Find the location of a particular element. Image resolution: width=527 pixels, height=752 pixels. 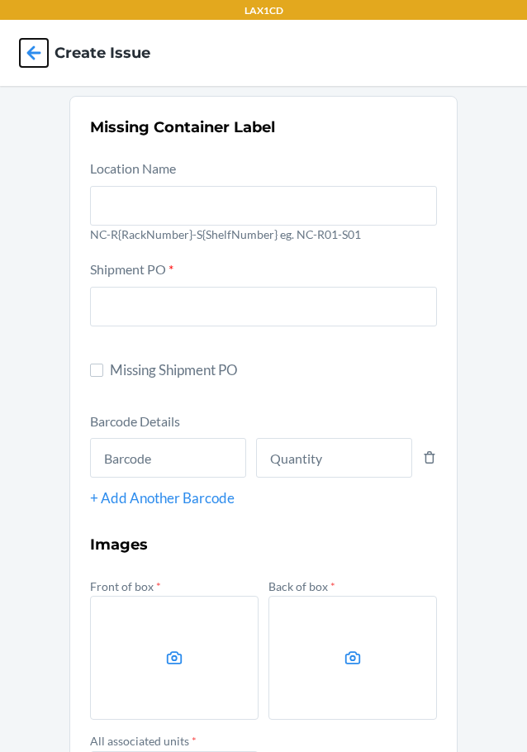

p: NC-R{RackNumber}-S{ShelfNumber} eg. NC-R01-S01 is located at coordinates (264, 234).